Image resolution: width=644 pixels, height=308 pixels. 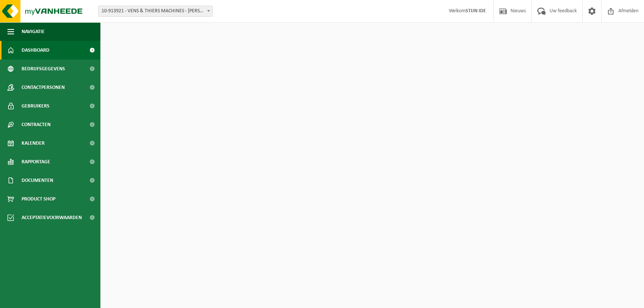 What do you see at coordinates (36, 124) in the screenshot?
I see `span: Contracten` at bounding box center [36, 124].